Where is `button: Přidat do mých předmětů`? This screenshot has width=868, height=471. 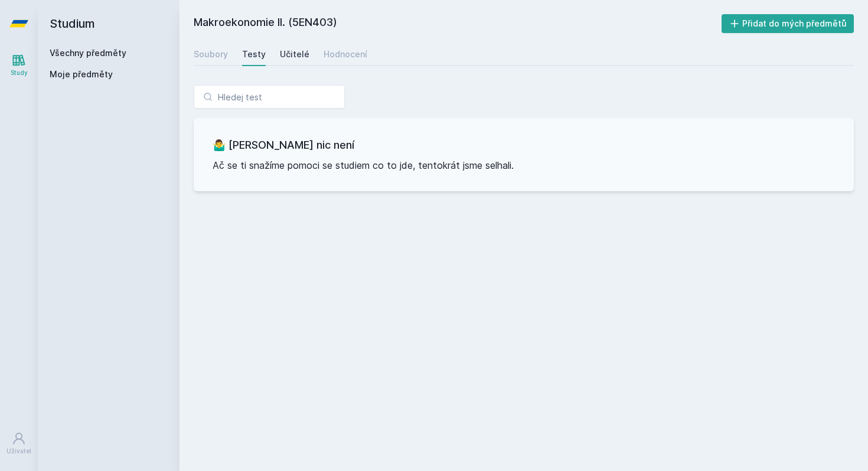 button: Přidat do mých předmětů is located at coordinates (788, 23).